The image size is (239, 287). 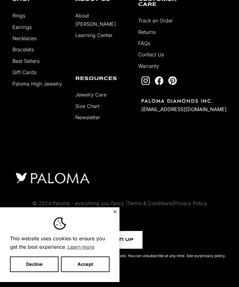 What do you see at coordinates (26, 61) in the screenshot?
I see `a: Best Sellers` at bounding box center [26, 61].